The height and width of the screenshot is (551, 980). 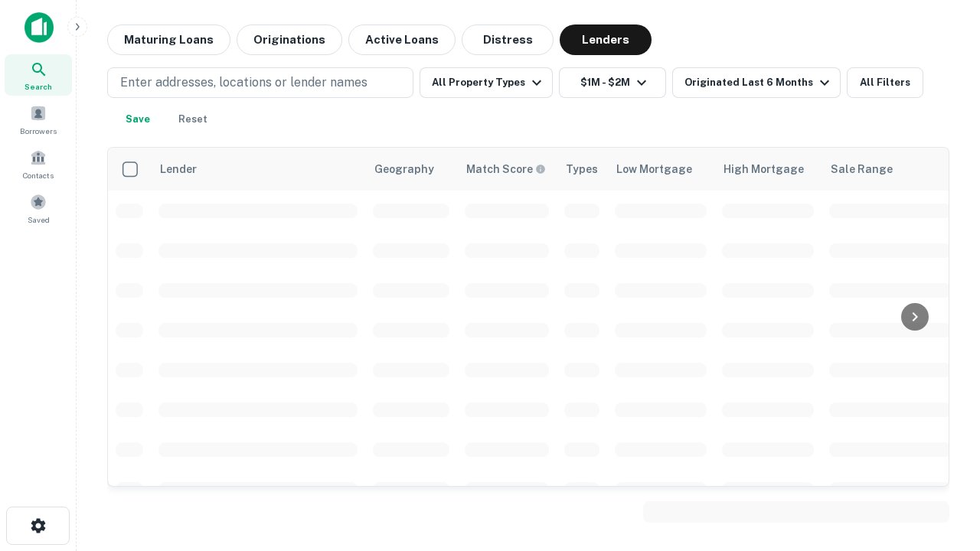 I want to click on button: Reset, so click(x=193, y=119).